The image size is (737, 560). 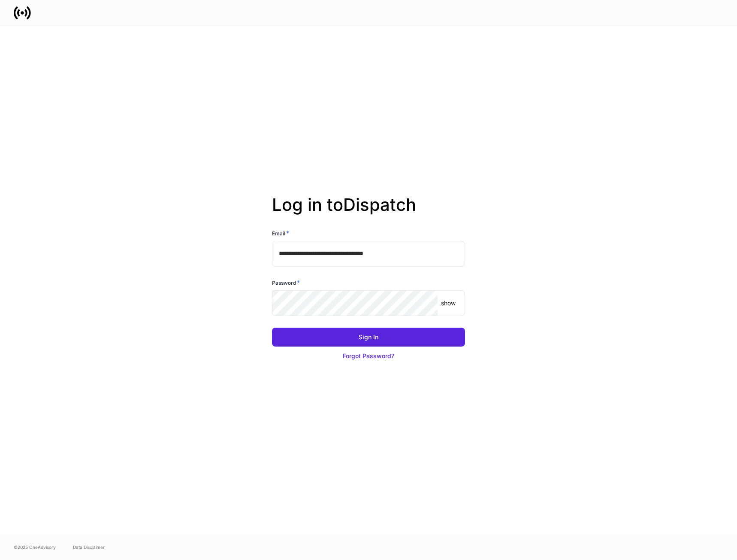 I want to click on a: Data Disclaimer, so click(x=89, y=547).